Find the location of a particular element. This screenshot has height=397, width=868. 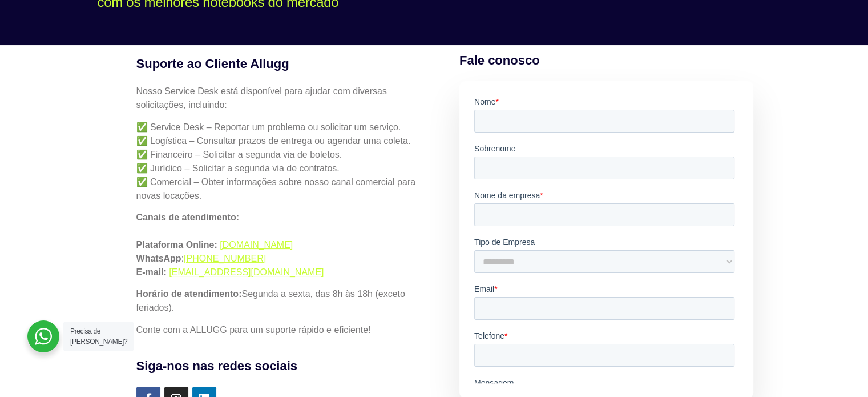

div: Widget de chat is located at coordinates (839, 370).